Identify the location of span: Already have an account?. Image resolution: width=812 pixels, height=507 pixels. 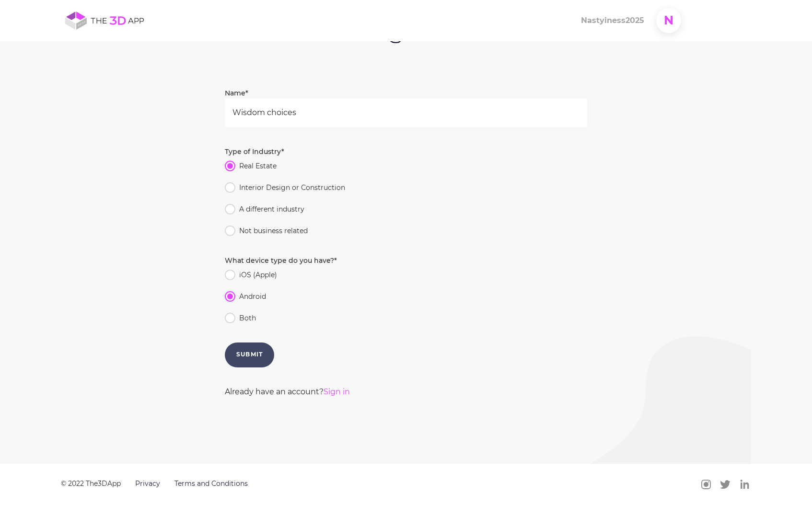
(287, 391).